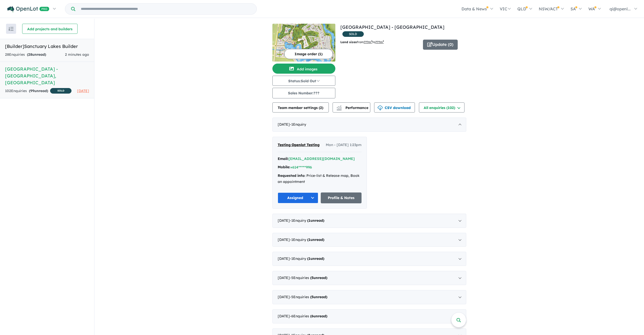 This screenshot has height=335, width=644. What do you see at coordinates (339, 107) in the screenshot?
I see `img: line-chart.svg` at bounding box center [339, 107].